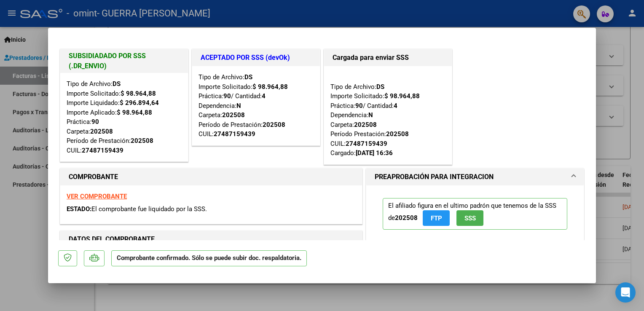  I want to click on div: Tipo de Archivo: Importe Solicitado: Importe Liquidado: Importe Aplicado: Práctica: Carpeta: Perí..., so click(124, 117).